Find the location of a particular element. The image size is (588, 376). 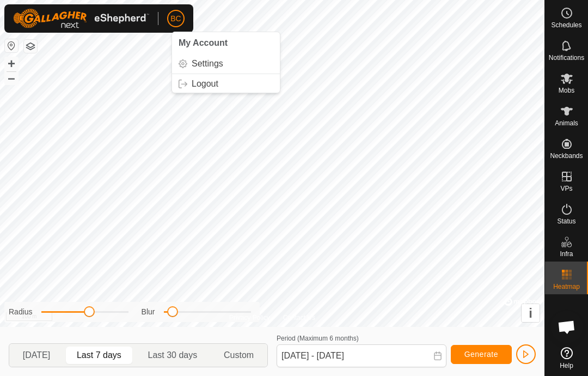

span: Neckbands is located at coordinates (567, 156).